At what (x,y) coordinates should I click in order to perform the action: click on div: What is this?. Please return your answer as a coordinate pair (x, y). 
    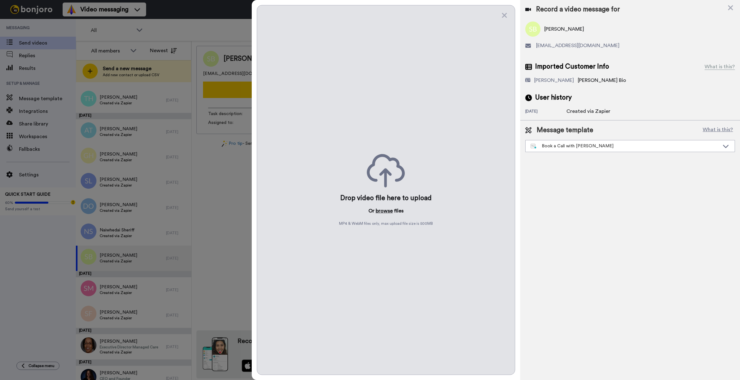
    Looking at the image, I should click on (720, 67).